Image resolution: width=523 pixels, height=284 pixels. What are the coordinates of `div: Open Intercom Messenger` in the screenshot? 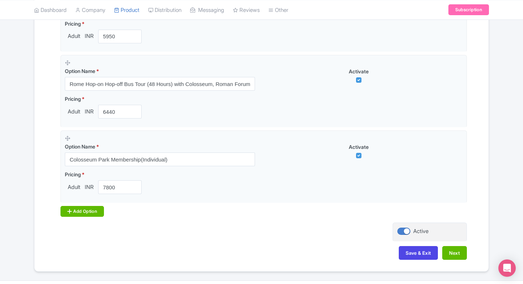 It's located at (507, 269).